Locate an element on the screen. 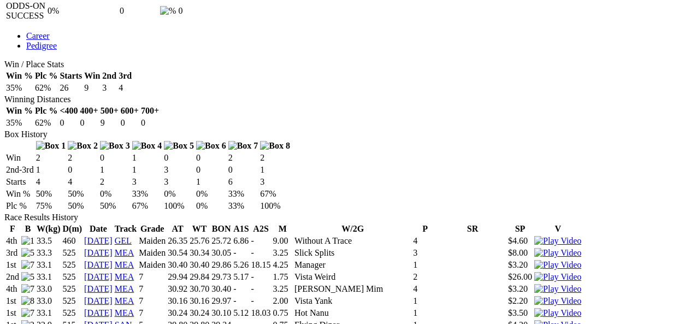  td: 50% is located at coordinates (51, 194).